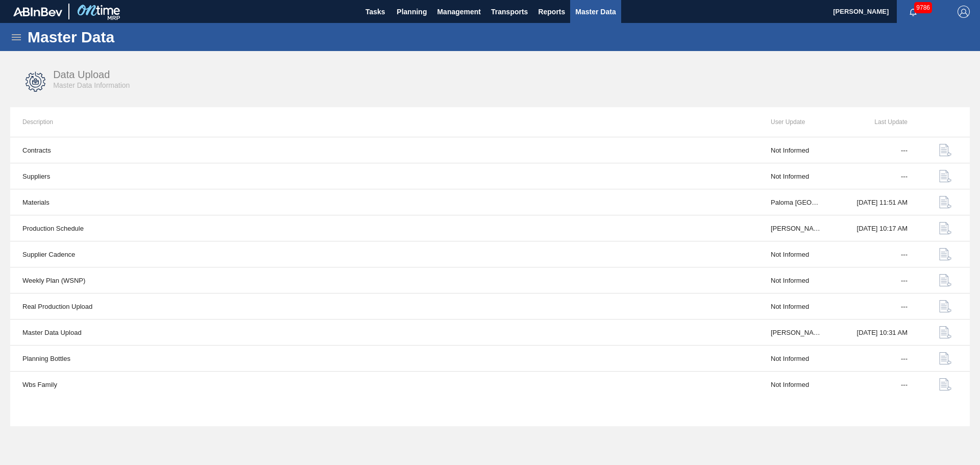 The image size is (980, 465). Describe the element at coordinates (385, 281) in the screenshot. I see `td: Weekly Plan (WSNP)` at that location.